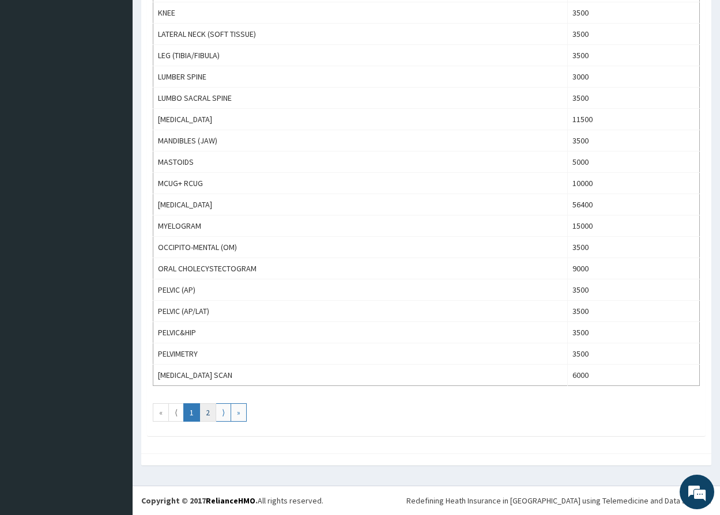 This screenshot has height=515, width=720. I want to click on a: Go to first page, so click(161, 412).